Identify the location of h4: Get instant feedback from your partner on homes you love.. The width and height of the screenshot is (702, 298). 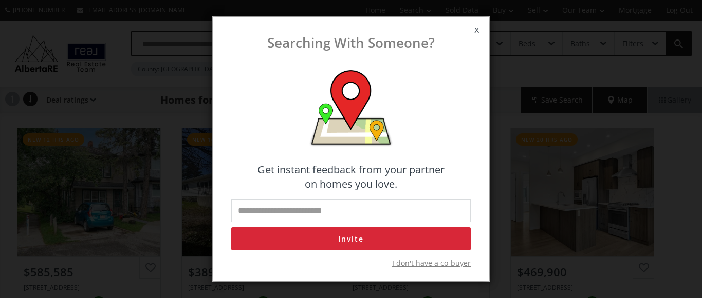
(351, 177).